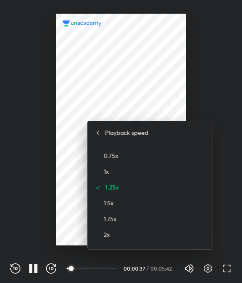 The height and width of the screenshot is (283, 242). Describe the element at coordinates (155, 234) in the screenshot. I see `h4: 2x` at that location.